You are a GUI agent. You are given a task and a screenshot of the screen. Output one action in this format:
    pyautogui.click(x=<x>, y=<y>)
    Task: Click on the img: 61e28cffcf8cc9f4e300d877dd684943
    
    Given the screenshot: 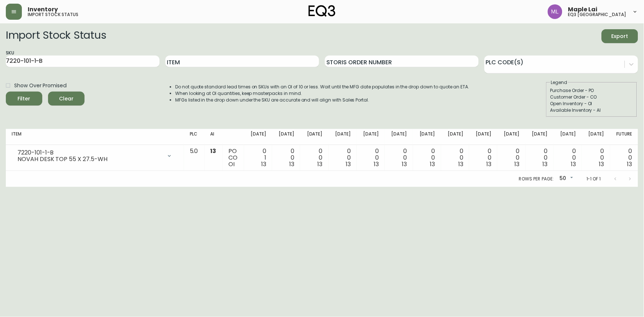 What is the action you would take?
    pyautogui.click(x=555, y=12)
    